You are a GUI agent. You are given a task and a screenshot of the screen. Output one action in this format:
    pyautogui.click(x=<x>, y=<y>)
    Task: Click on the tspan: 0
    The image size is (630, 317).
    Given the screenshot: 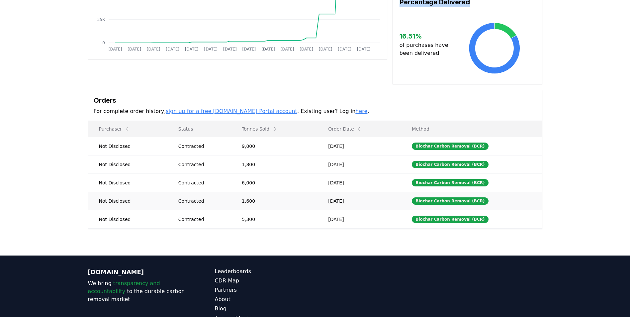 What is the action you would take?
    pyautogui.click(x=104, y=43)
    